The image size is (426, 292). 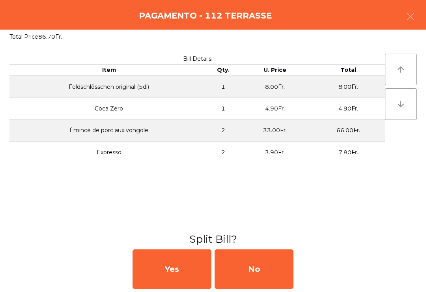 What do you see at coordinates (197, 59) in the screenshot?
I see `span: Bill Details` at bounding box center [197, 59].